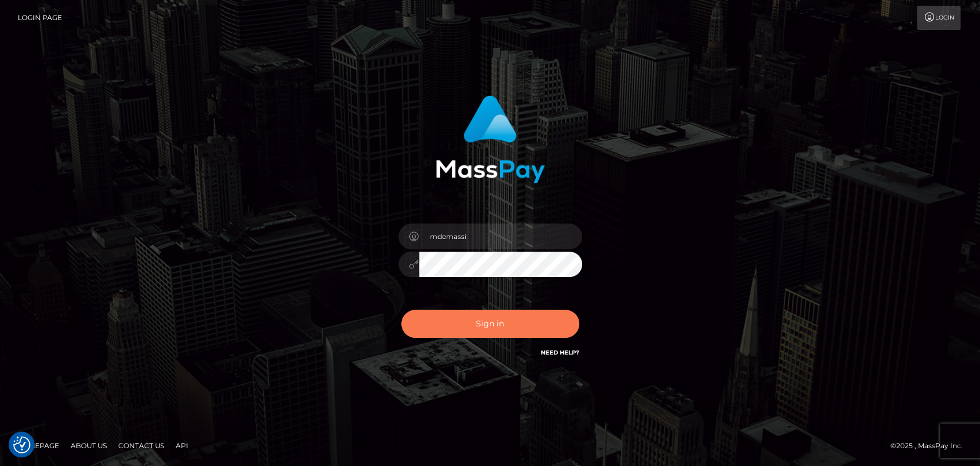 This screenshot has height=466, width=980. Describe the element at coordinates (559, 352) in the screenshot. I see `a: Need Help?` at that location.